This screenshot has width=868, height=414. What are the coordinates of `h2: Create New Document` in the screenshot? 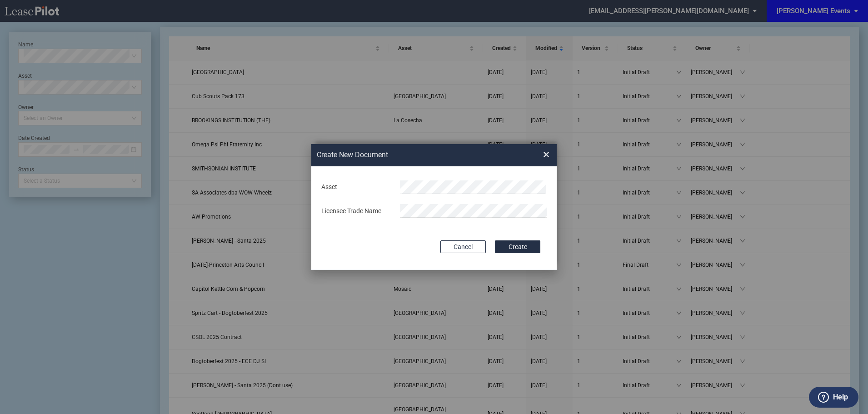 It's located at (413, 155).